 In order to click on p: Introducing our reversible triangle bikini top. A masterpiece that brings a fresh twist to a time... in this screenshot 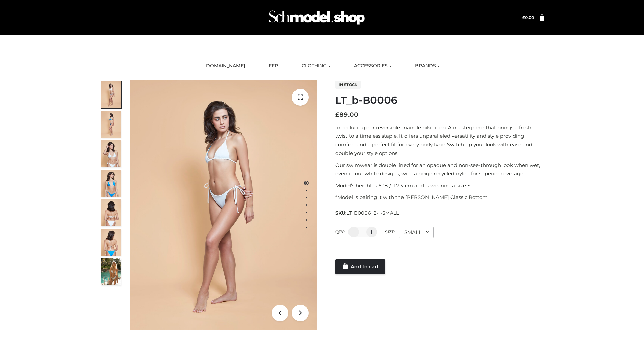, I will do `click(440, 141)`.